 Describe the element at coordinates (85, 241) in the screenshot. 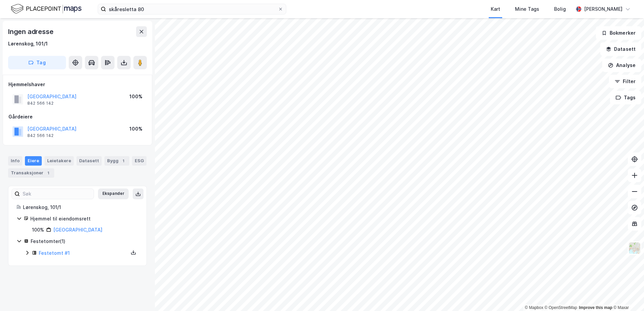

I see `div: Festetomter ( 1 )` at that location.